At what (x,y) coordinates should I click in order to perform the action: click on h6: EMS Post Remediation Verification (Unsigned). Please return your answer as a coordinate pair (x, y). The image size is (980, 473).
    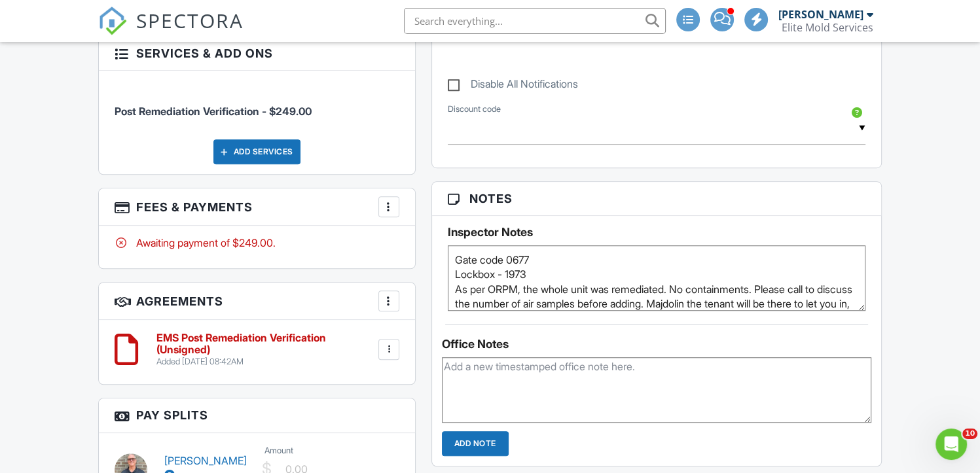
    Looking at the image, I should click on (267, 344).